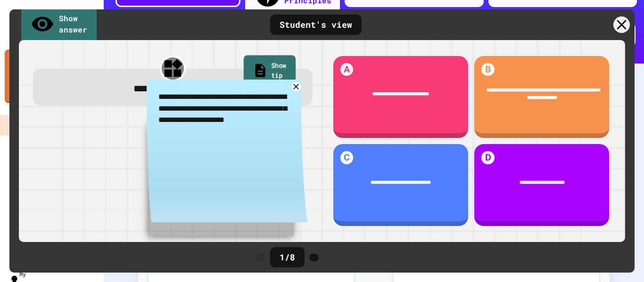 Image resolution: width=644 pixels, height=282 pixels. Describe the element at coordinates (488, 70) in the screenshot. I see `h1: B` at that location.